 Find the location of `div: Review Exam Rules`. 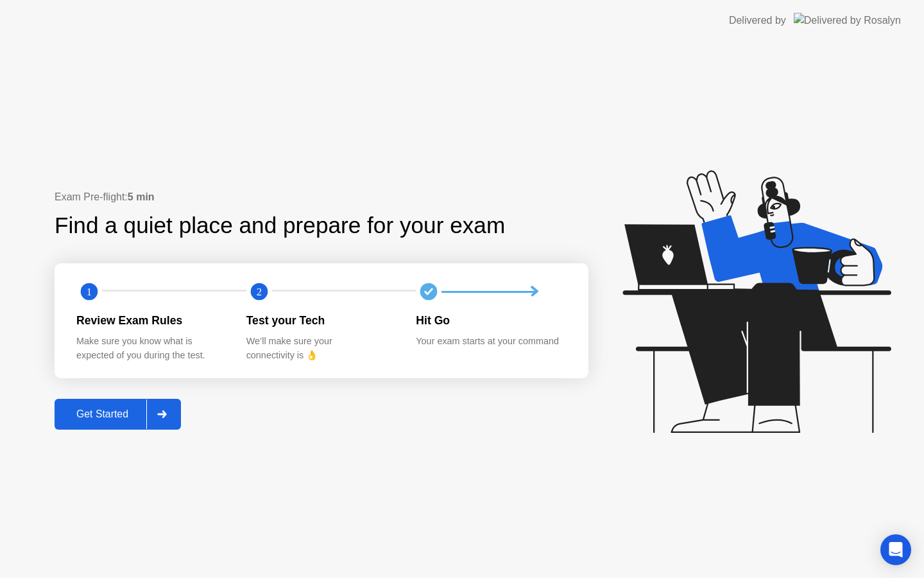

div: Review Exam Rules is located at coordinates (151, 320).